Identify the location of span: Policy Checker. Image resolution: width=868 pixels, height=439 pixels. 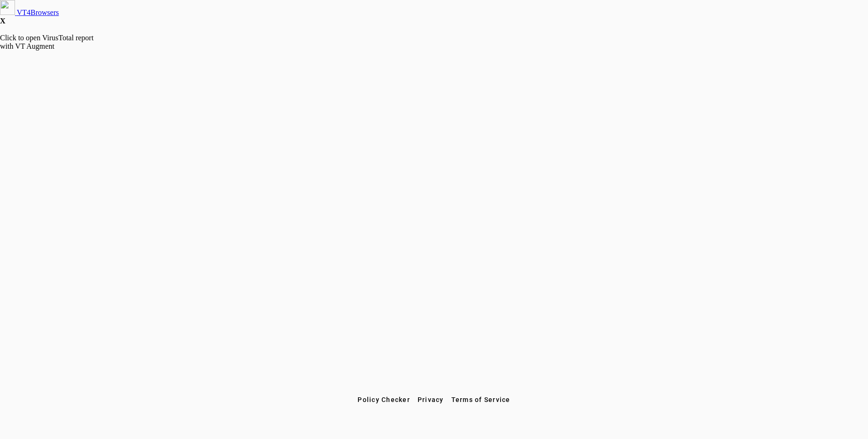
(384, 400).